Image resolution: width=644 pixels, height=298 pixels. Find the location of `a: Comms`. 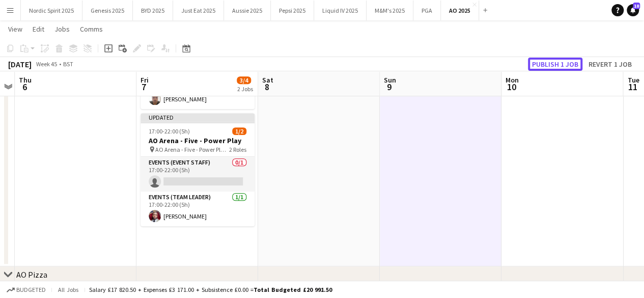

a: Comms is located at coordinates (91, 29).